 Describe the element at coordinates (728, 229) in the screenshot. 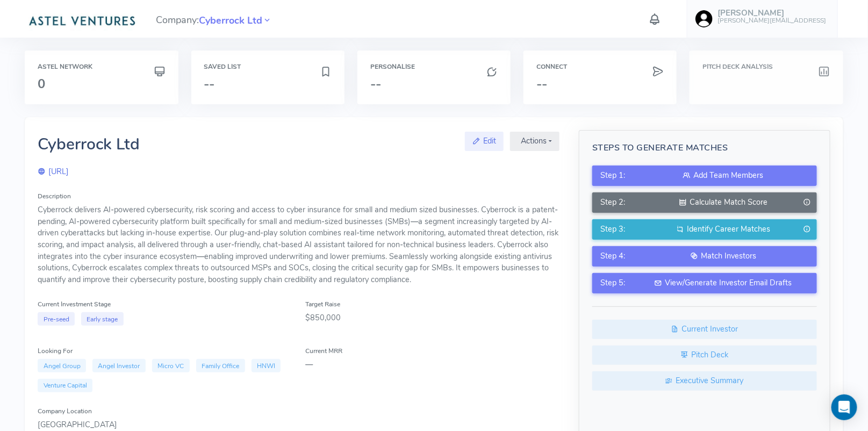

I see `span: Identify Career Matches` at that location.